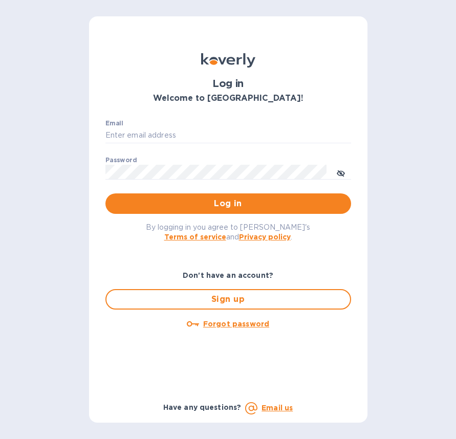 Image resolution: width=456 pixels, height=439 pixels. What do you see at coordinates (277, 408) in the screenshot?
I see `a: Email us` at bounding box center [277, 408].